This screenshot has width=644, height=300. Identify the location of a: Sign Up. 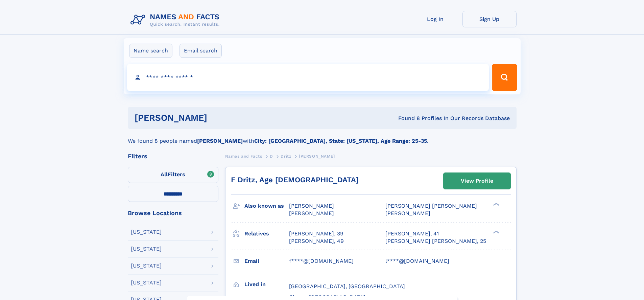
(489, 19).